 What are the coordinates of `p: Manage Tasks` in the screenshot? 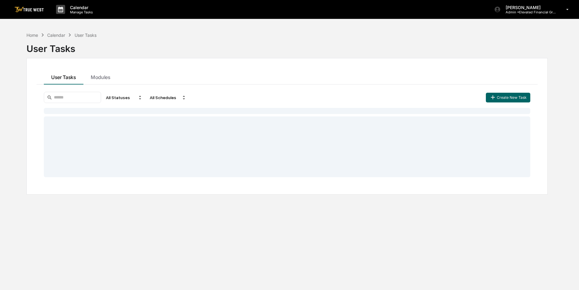 It's located at (80, 12).